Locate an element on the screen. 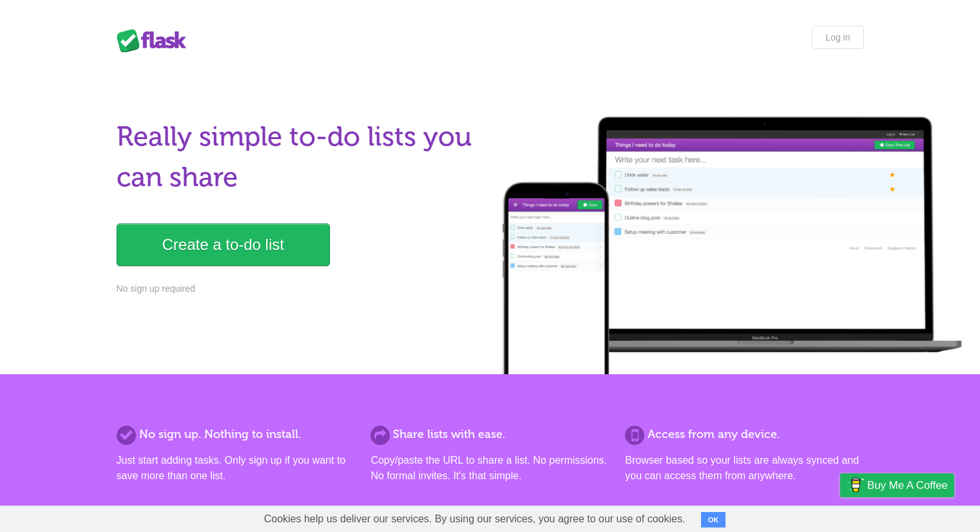 The image size is (980, 532). a: Log in is located at coordinates (838, 37).